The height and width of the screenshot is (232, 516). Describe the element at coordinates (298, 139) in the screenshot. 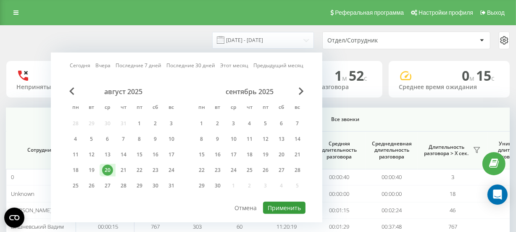

I see `div: вс 14 сент. 2025 г.` at that location.